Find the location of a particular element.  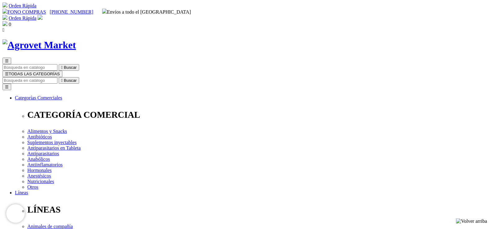

a: Líneas is located at coordinates (21, 193).